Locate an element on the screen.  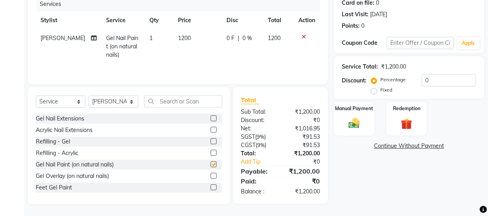
span: Total is located at coordinates (250, 100).